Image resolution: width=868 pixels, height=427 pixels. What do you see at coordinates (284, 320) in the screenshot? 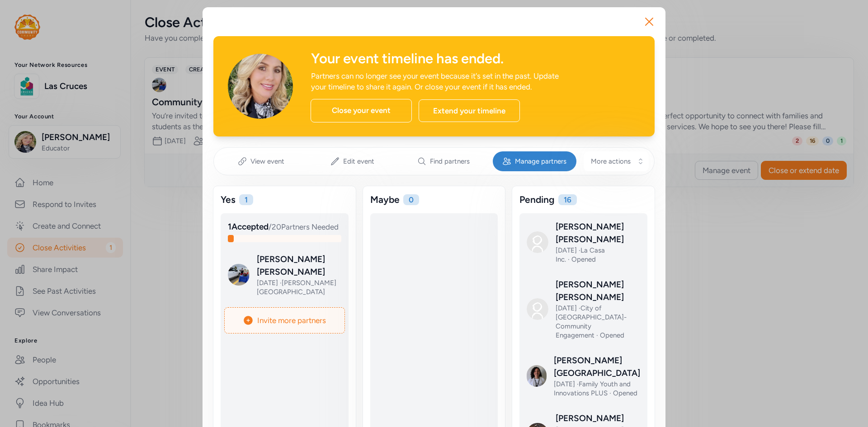
I see `a: Invite more partners` at bounding box center [284, 320].